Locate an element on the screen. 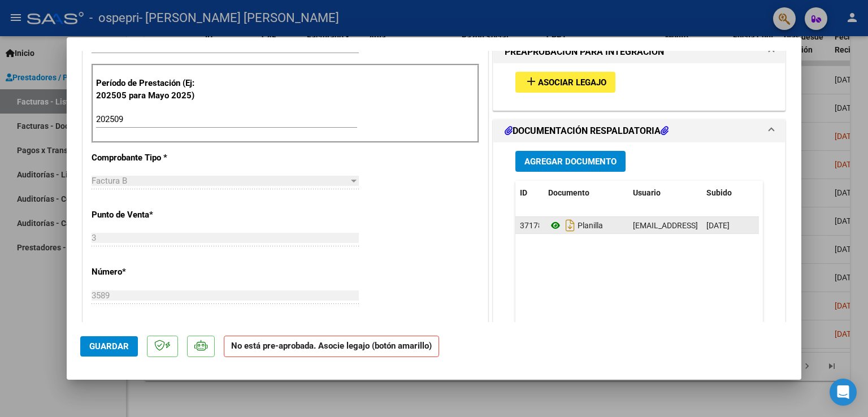 The width and height of the screenshot is (868, 417). h1: DOCUMENTACIÓN RESPALDATORIA is located at coordinates (587, 131).